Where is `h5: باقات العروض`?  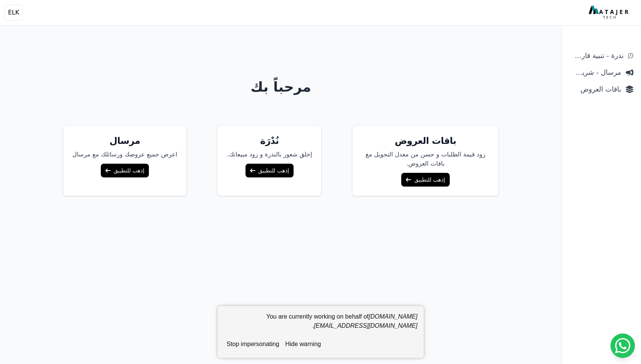
h5: باقات العروض is located at coordinates (425, 141).